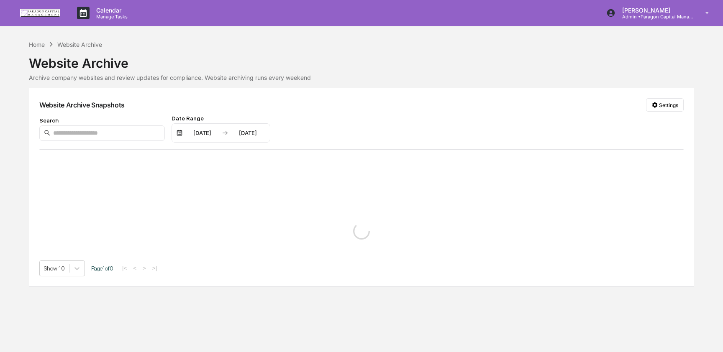 This screenshot has width=723, height=352. Describe the element at coordinates (654, 17) in the screenshot. I see `p: Admin • Paragon Capital Management` at that location.